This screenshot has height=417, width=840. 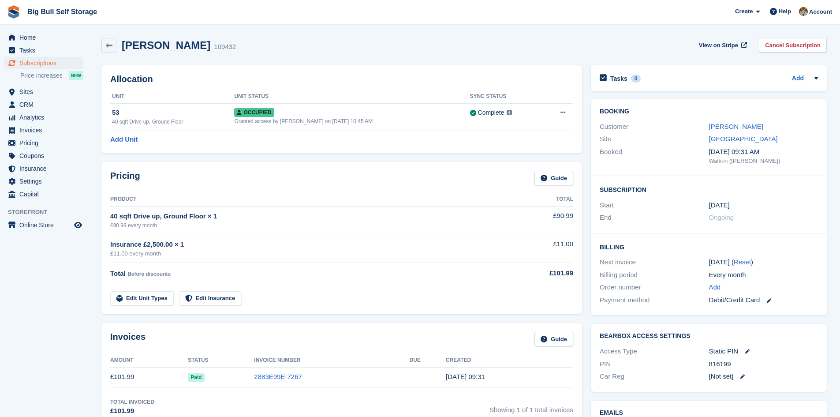 What do you see at coordinates (46, 37) in the screenshot?
I see `span: Home` at bounding box center [46, 37].